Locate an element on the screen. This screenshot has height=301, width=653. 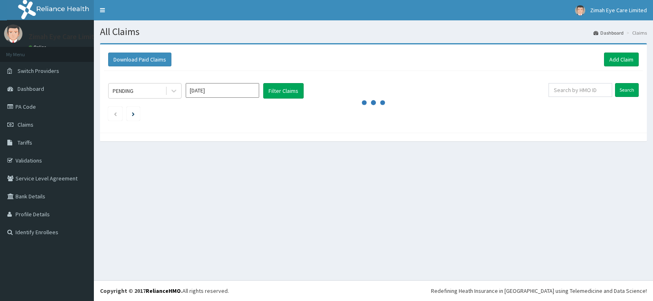
button: Filter Claims is located at coordinates (283, 91).